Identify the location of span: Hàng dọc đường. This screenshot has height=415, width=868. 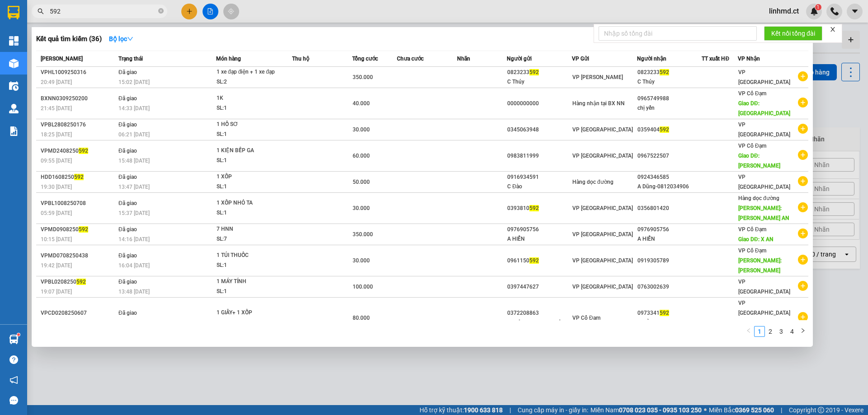
(593, 182).